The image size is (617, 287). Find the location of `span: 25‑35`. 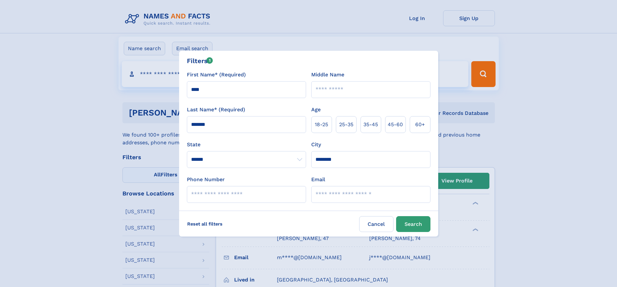

span: 25‑35 is located at coordinates (346, 125).